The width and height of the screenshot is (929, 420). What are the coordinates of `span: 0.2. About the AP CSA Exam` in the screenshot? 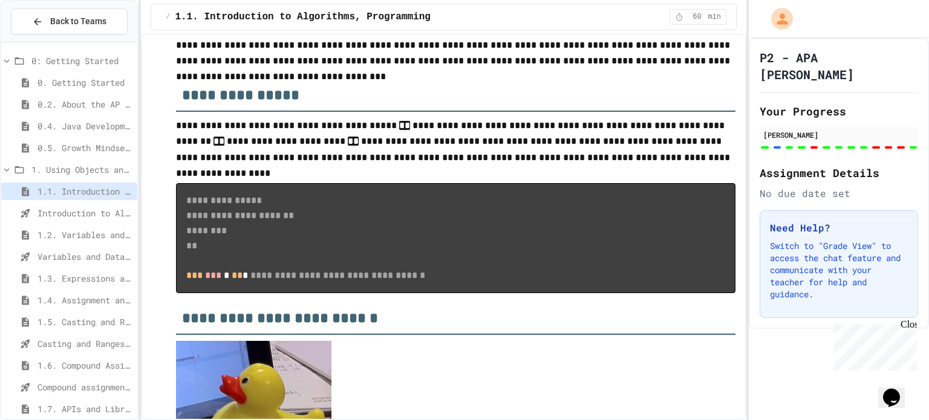 It's located at (85, 104).